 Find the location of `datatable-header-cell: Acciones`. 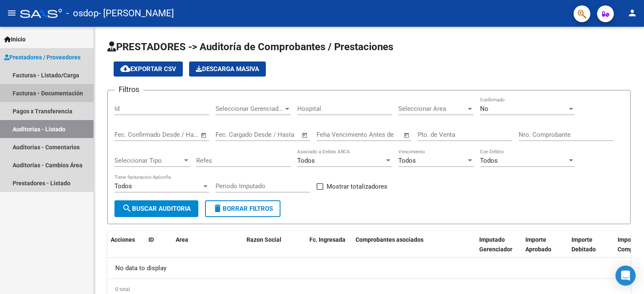

datatable-header-cell: Acciones is located at coordinates (126, 249).